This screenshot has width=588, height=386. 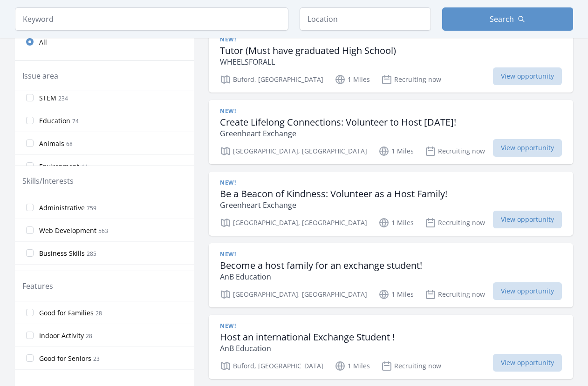 I want to click on h3: Host an international Exchange Student !, so click(x=307, y=337).